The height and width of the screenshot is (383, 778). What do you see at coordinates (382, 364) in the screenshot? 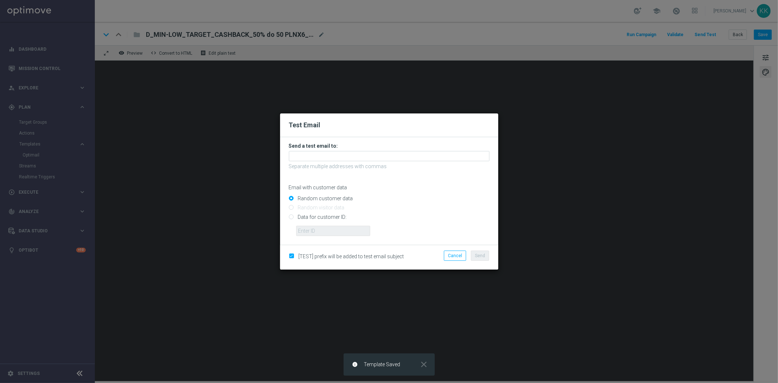
I see `span: Template Saved` at bounding box center [382, 364].